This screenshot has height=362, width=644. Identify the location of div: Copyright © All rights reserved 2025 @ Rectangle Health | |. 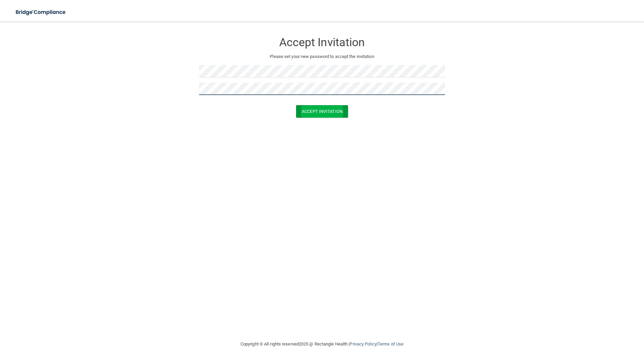
(322, 344).